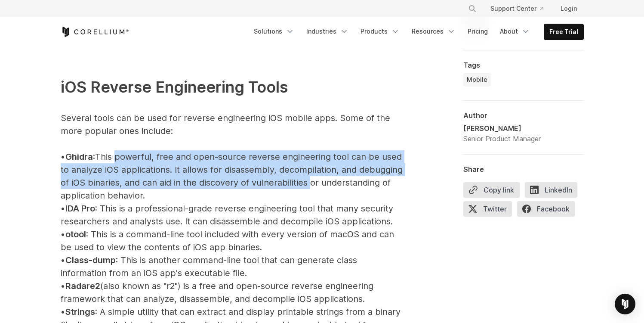 The image size is (644, 323). What do you see at coordinates (625, 304) in the screenshot?
I see `div: Open Intercom Messenger` at bounding box center [625, 304].